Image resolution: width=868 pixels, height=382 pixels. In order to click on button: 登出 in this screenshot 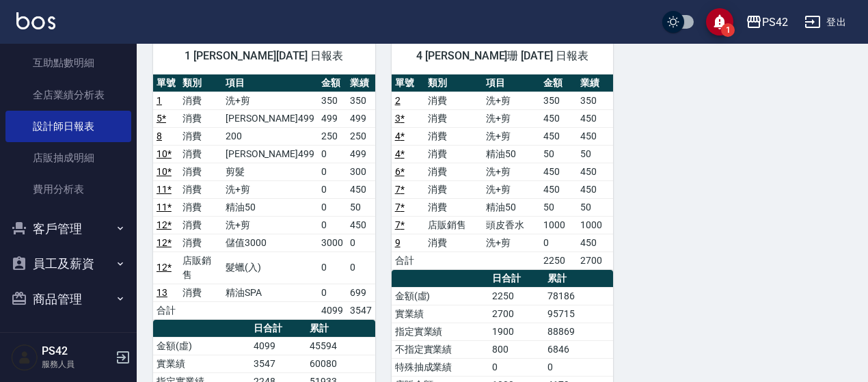, I will do `click(825, 22)`.